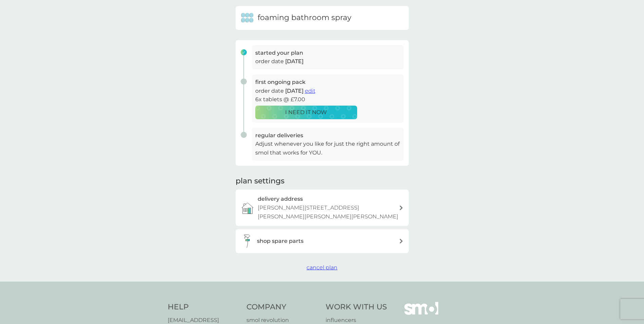 Image resolution: width=644 pixels, height=324 pixels. Describe the element at coordinates (306, 113) in the screenshot. I see `p: I NEED IT NOW` at that location.